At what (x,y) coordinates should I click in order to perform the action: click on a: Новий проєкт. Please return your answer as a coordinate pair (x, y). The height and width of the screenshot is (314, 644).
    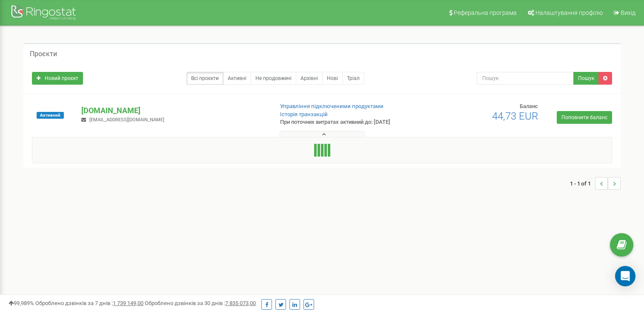
    Looking at the image, I should click on (57, 78).